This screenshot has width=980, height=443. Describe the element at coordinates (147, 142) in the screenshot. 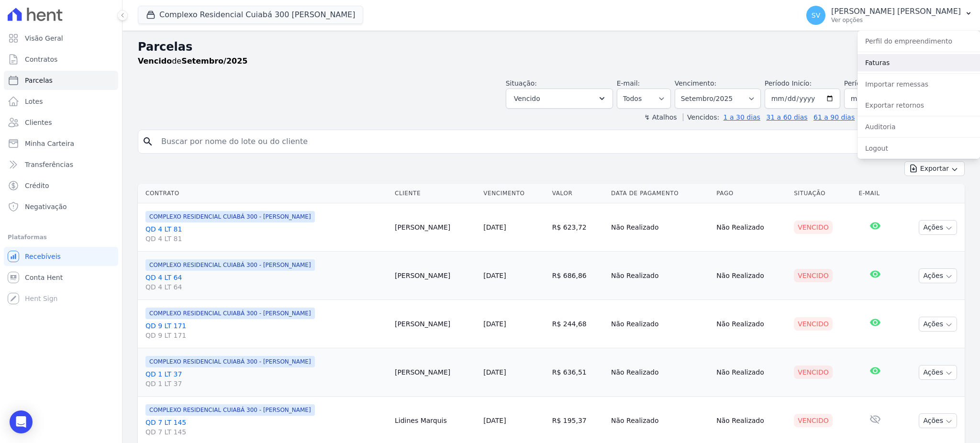

I see `i: search` at that location.